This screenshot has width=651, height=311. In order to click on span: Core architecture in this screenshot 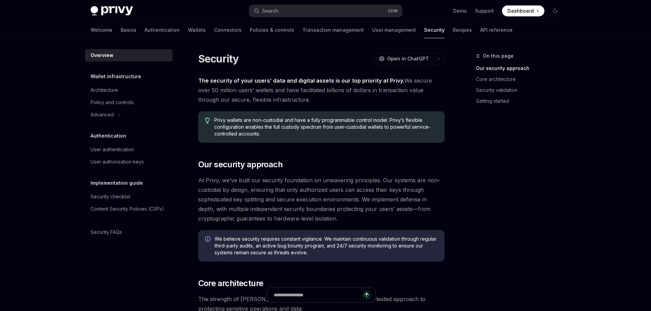, I will do `click(231, 283)`.